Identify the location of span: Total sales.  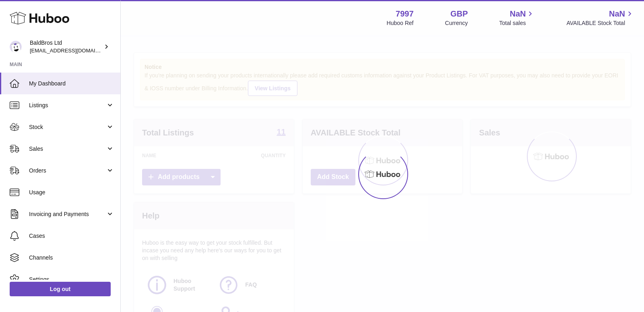
(517, 23).